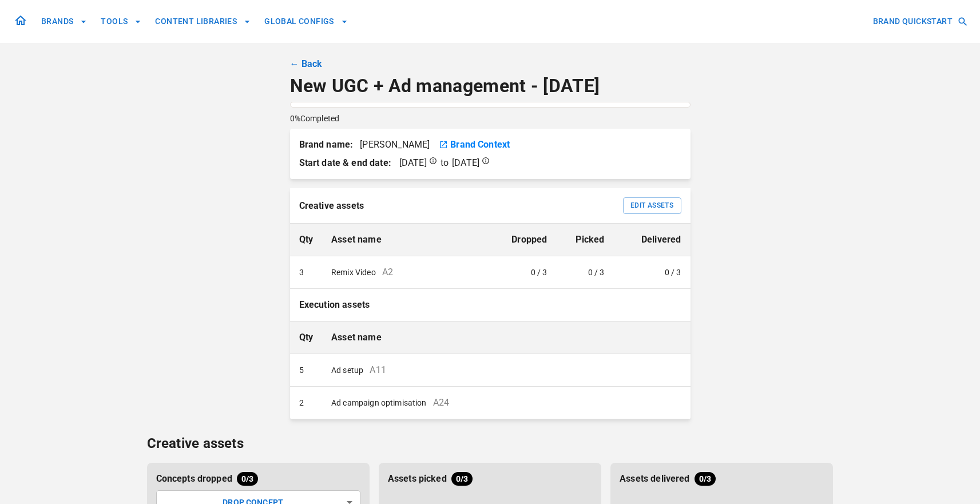 This screenshot has height=504, width=980. Describe the element at coordinates (387, 272) in the screenshot. I see `span: A2` at that location.